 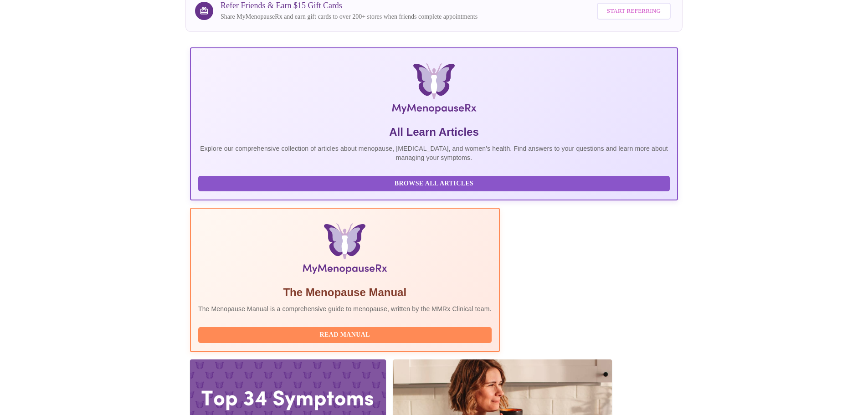 What do you see at coordinates (349, 6) in the screenshot?
I see `h3: Refer Friends & Earn $15 Gift Cards` at bounding box center [349, 6].